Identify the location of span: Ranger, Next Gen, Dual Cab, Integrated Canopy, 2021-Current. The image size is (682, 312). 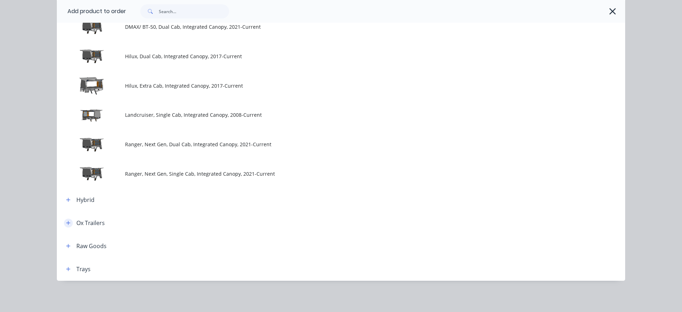
(325, 144).